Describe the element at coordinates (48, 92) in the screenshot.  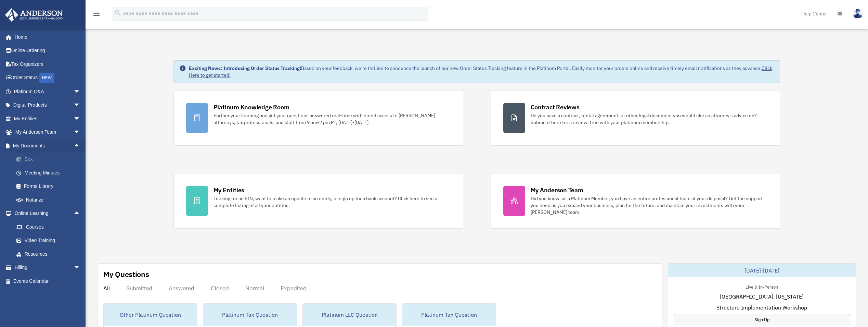
I see `a: Platinum Q&Aarrow_drop_down` at that location.